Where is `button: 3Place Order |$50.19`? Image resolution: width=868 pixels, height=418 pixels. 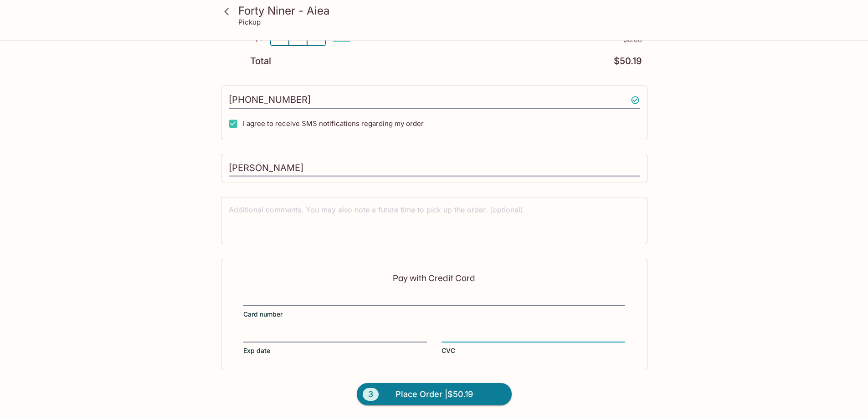 button: 3Place Order |$50.19 is located at coordinates (434, 395).